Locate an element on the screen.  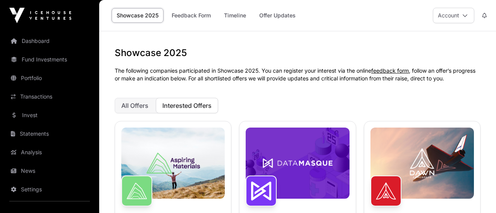
img: Aspiring Materials is located at coordinates (137, 191).